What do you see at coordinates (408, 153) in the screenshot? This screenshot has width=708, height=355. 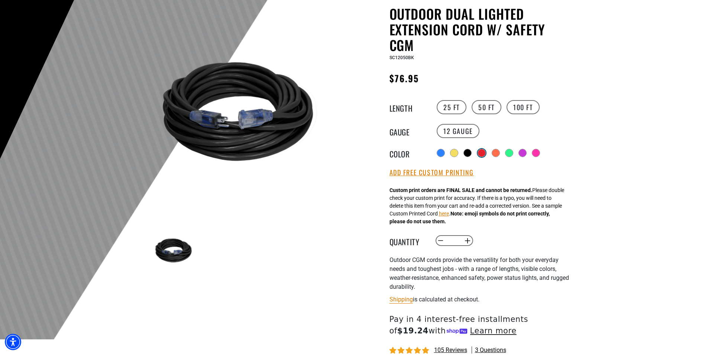 I see `legend: Color` at bounding box center [408, 153].